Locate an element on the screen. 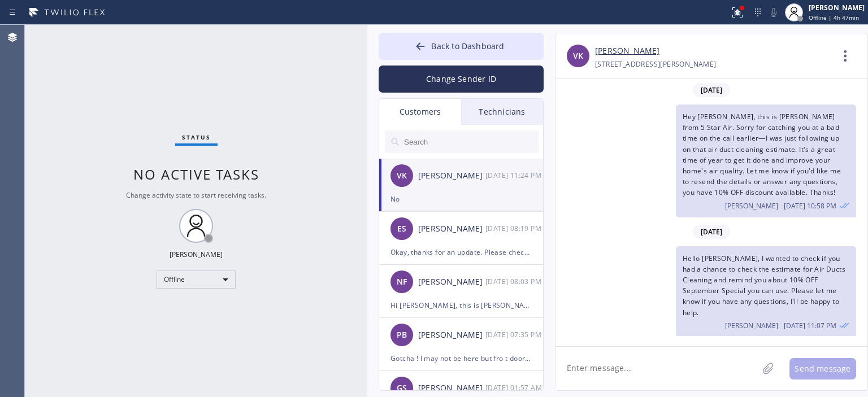  div: Technicians is located at coordinates (502, 112).